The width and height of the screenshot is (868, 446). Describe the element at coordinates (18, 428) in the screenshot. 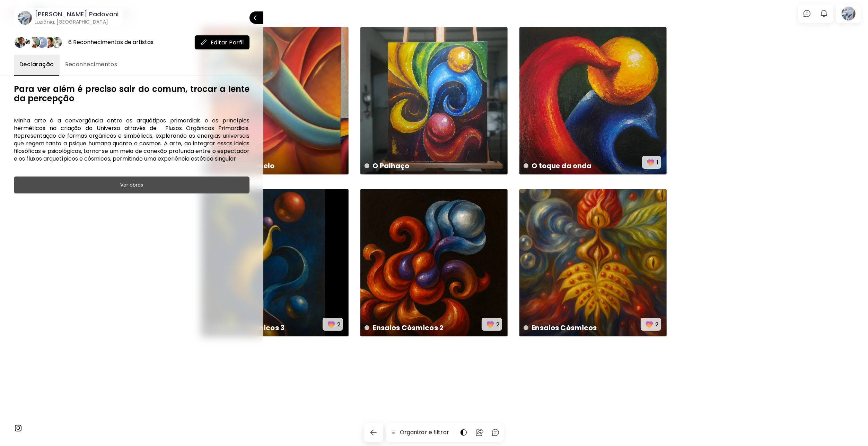

I see `img: instagram` at that location.